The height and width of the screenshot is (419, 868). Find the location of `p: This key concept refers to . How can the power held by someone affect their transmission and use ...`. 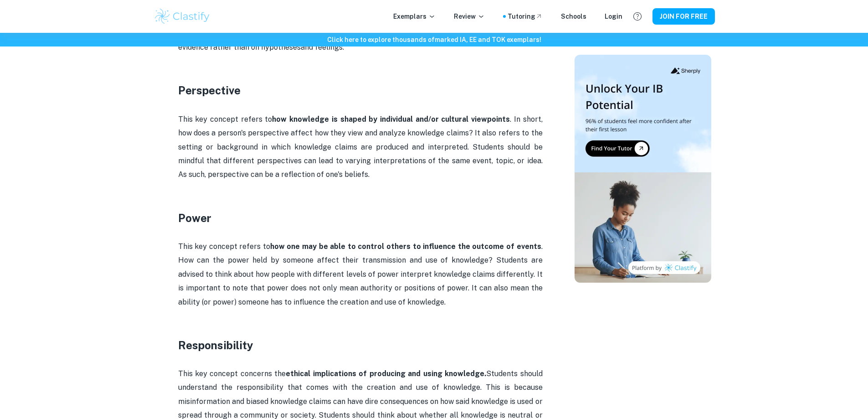

p: This key concept refers to . How can the power held by someone affect their transmission and use ... is located at coordinates (360, 274).